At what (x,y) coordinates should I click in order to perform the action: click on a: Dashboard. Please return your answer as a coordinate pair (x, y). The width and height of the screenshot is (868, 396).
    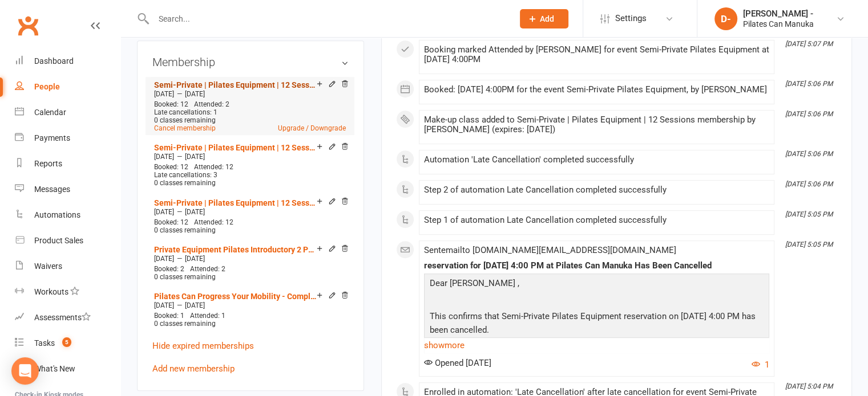
    Looking at the image, I should click on (67, 61).